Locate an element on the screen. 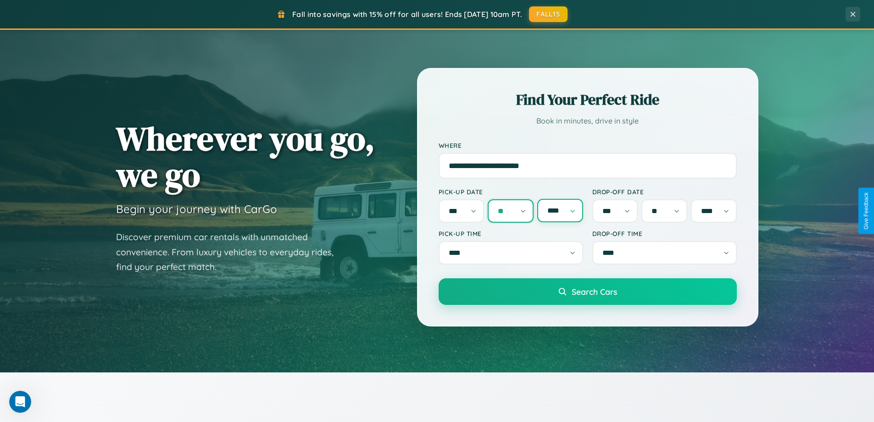 This screenshot has height=422, width=874. button: Search Cars is located at coordinates (588, 291).